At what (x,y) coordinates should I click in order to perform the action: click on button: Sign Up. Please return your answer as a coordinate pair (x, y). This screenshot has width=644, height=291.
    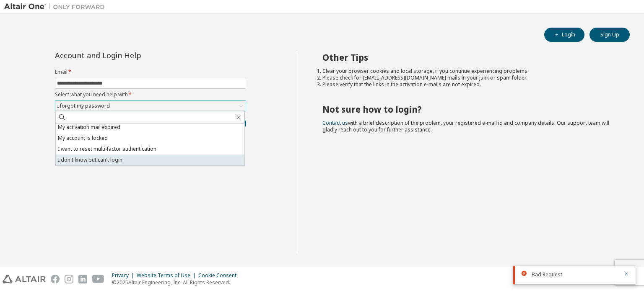
    Looking at the image, I should click on (610, 35).